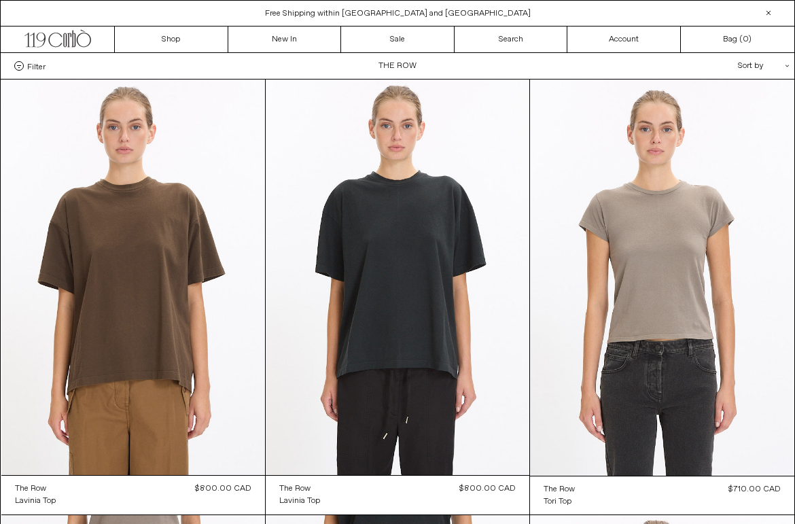 The width and height of the screenshot is (795, 524). I want to click on a: Account, so click(624, 39).